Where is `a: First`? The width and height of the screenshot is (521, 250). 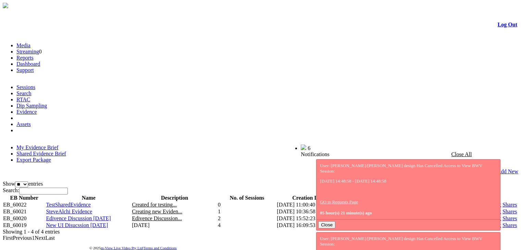 a: First is located at coordinates (8, 238).